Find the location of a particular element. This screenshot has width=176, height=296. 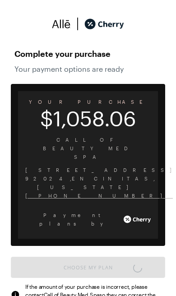

button: Choose My Plan is located at coordinates (88, 267).